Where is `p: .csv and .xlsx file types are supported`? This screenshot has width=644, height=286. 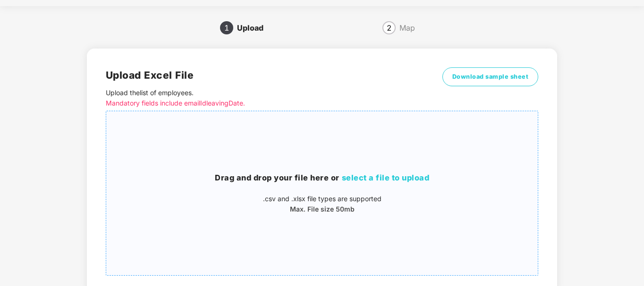 p: .csv and .xlsx file types are supported is located at coordinates (322, 199).